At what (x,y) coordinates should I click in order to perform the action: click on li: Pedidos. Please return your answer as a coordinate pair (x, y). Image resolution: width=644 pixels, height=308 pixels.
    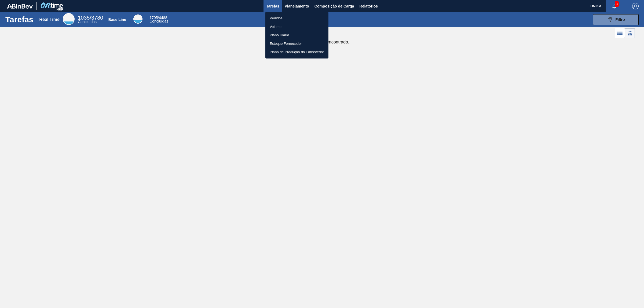
    Looking at the image, I should click on (297, 18).